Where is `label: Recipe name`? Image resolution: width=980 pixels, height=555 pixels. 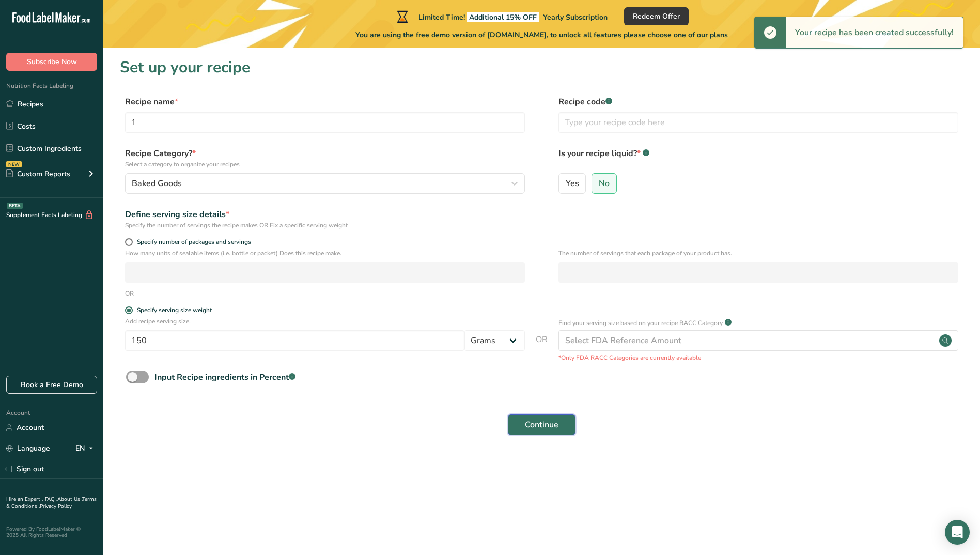
label: Recipe name is located at coordinates (325, 102).